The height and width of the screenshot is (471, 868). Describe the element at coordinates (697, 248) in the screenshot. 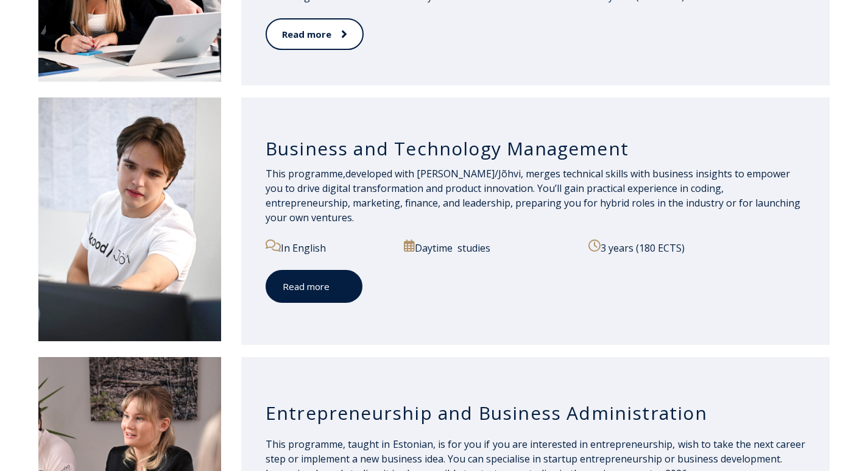

I see `p: 3 years (180 ECTS)` at that location.